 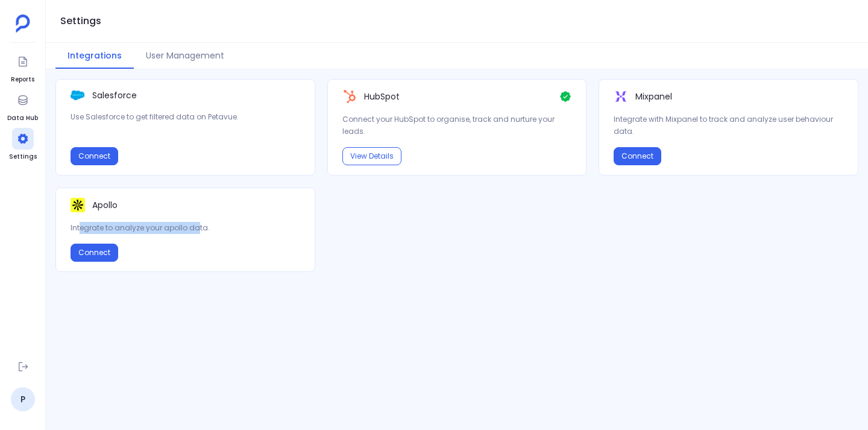 What do you see at coordinates (728, 125) in the screenshot?
I see `p: Integrate with Mixpanel to track and analyze user behaviour data.` at bounding box center [728, 125].